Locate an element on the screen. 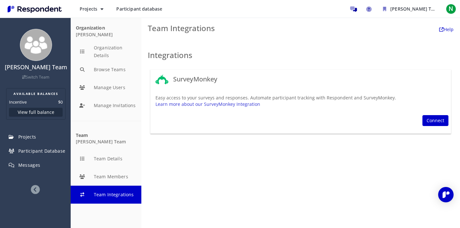 The image size is (460, 228). div: Team is located at coordinates (106, 136).